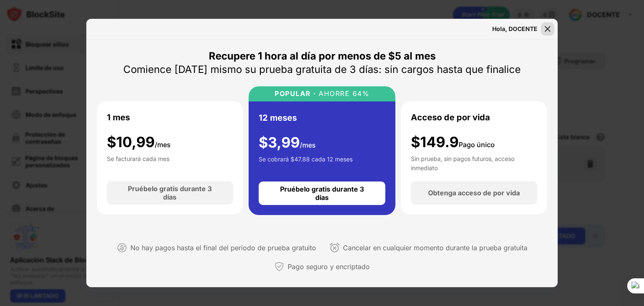  I want to click on font: Sin prueba, sin pagos futuros, acceso inmediato, so click(462, 163).